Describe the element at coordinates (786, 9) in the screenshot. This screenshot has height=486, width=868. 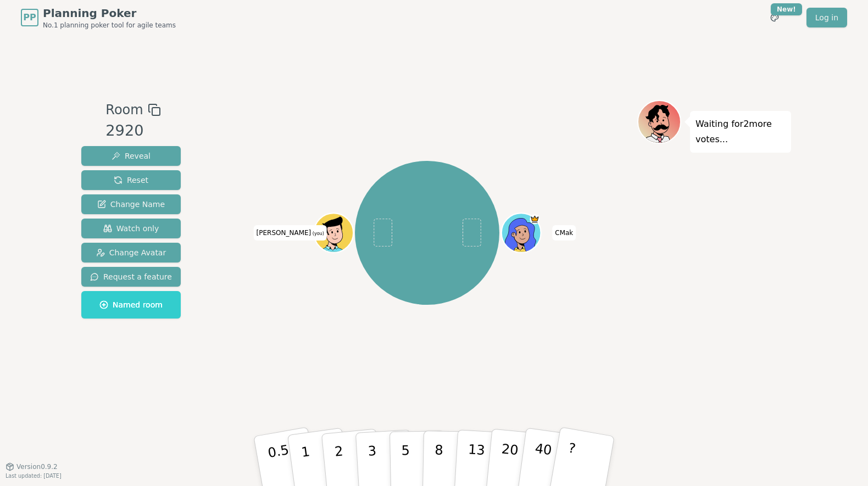
I see `div: New!` at that location.